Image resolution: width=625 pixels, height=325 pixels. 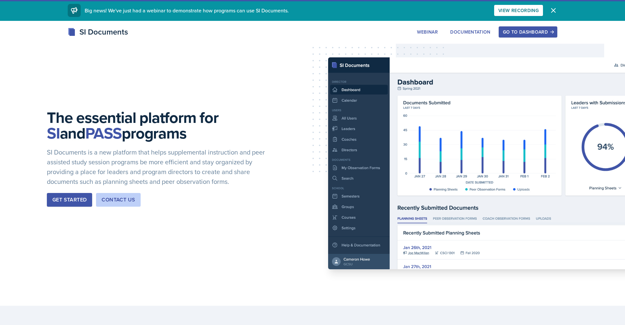 I want to click on span: Big news! We've just had a webinar to demonstrate how programs can use SI Documents., so click(x=187, y=10).